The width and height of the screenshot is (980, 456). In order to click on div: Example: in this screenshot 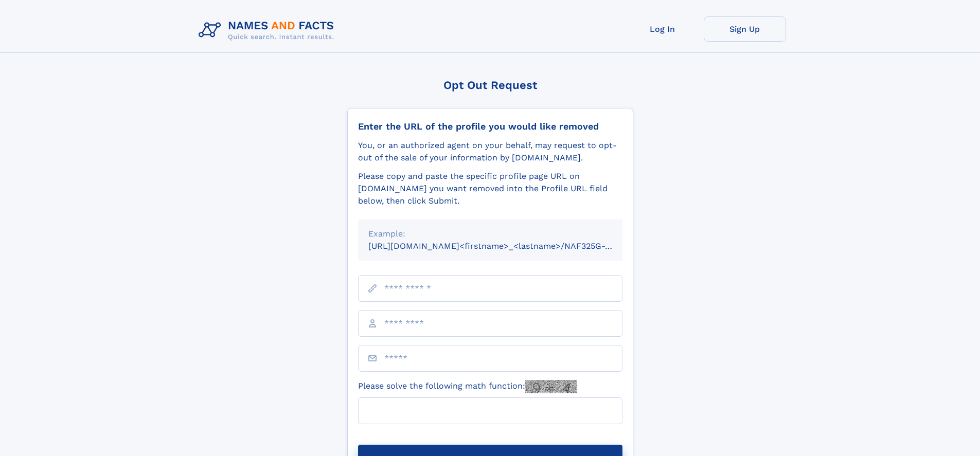, I will do `click(490, 234)`.